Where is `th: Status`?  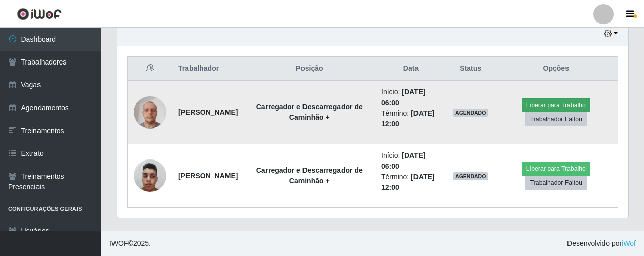
th: Status is located at coordinates (471, 69).